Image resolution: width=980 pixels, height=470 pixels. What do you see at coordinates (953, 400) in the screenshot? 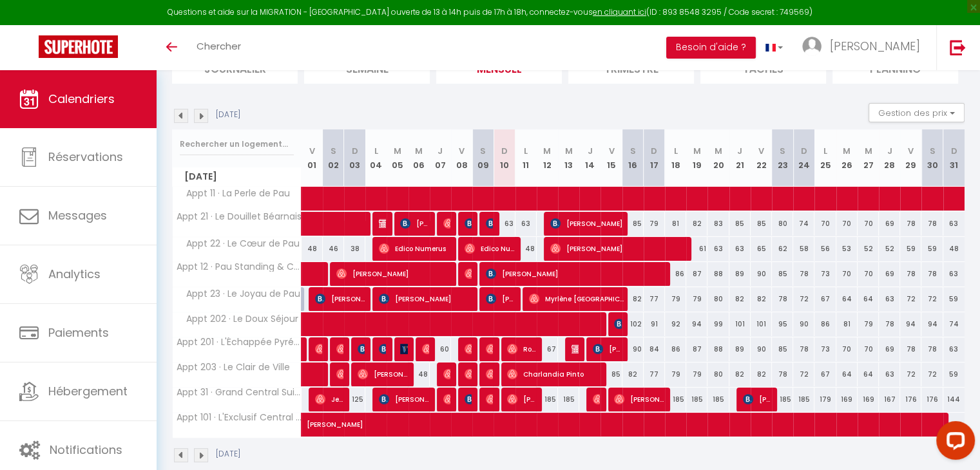
I see `div: 144` at bounding box center [953, 400].